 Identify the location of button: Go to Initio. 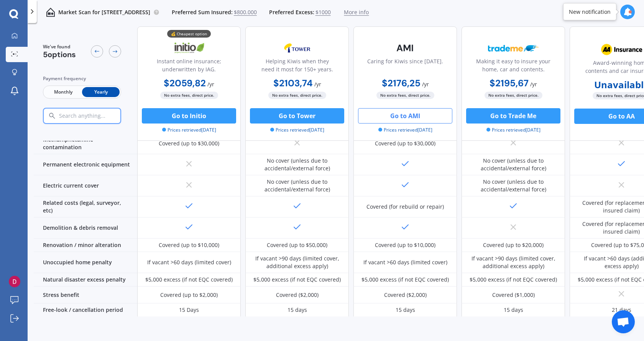
(189, 116).